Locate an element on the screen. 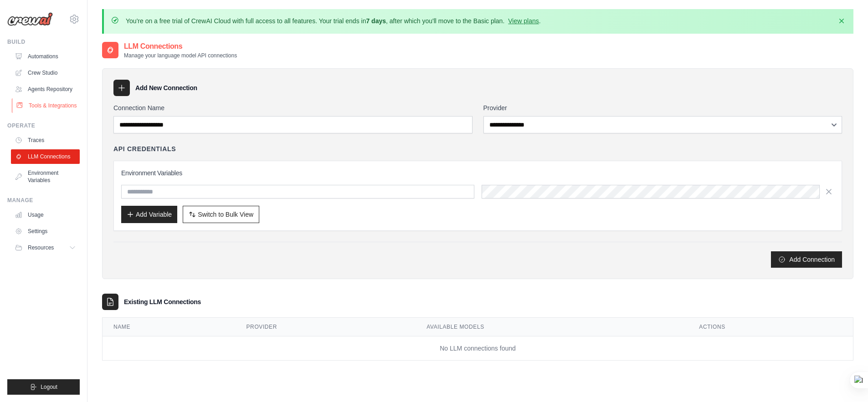 The height and width of the screenshot is (402, 868). button: Add Connection is located at coordinates (807, 260).